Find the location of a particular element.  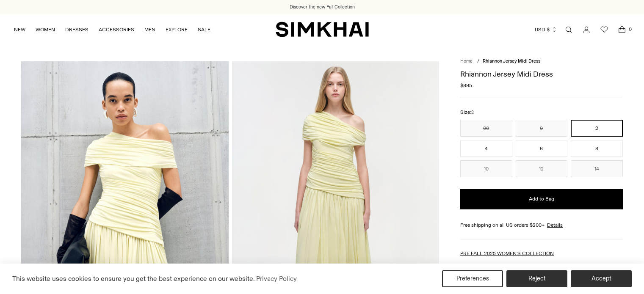

a: EXPLORE is located at coordinates (177, 30).